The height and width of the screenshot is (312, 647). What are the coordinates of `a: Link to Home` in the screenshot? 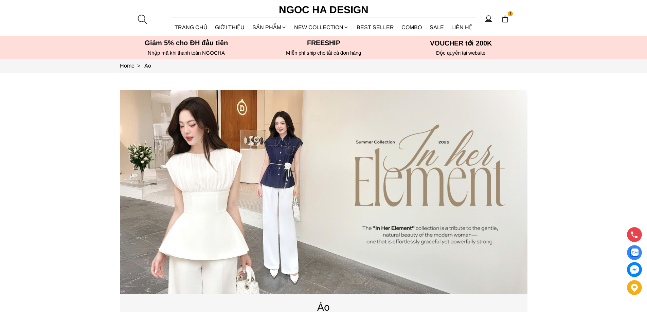 It's located at (132, 66).